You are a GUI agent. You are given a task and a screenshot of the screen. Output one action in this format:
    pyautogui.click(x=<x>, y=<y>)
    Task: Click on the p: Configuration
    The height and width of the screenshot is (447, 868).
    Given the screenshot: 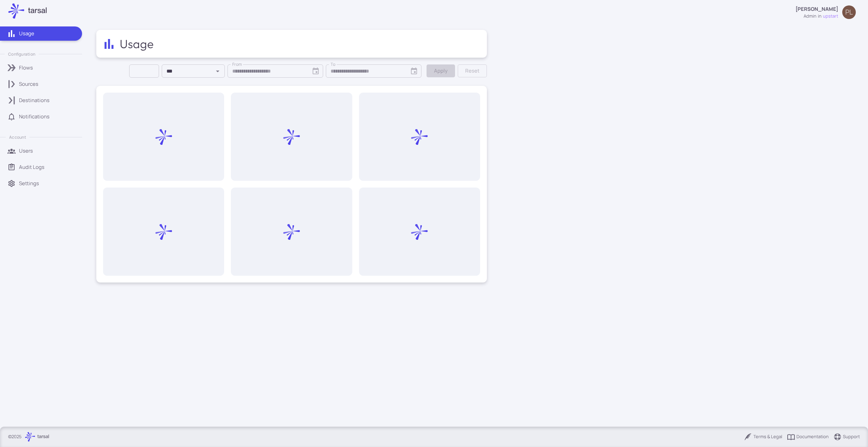 What is the action you would take?
    pyautogui.click(x=21, y=54)
    